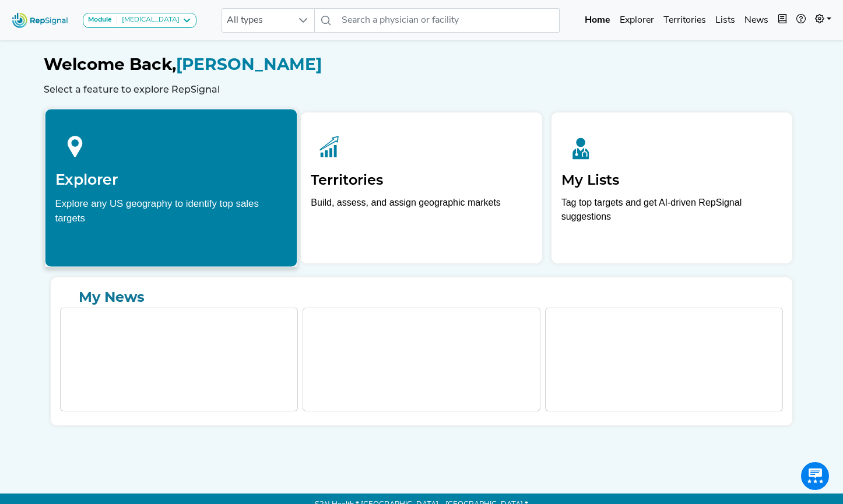 The image size is (843, 504). Describe the element at coordinates (171, 187) in the screenshot. I see `a: ExplorerExplore any US geography to identify top sales targets` at that location.